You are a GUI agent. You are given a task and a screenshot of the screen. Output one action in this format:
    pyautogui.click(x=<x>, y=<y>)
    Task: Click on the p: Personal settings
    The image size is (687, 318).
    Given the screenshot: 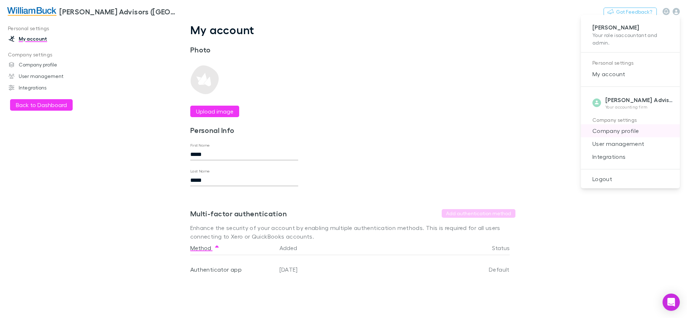 What is the action you would take?
    pyautogui.click(x=630, y=63)
    